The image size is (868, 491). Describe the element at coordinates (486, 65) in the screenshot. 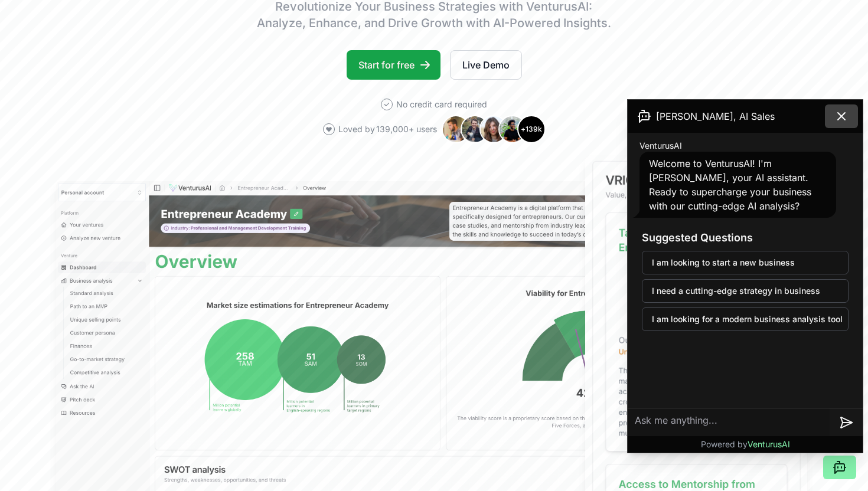

I see `a: Live Demo` at that location.